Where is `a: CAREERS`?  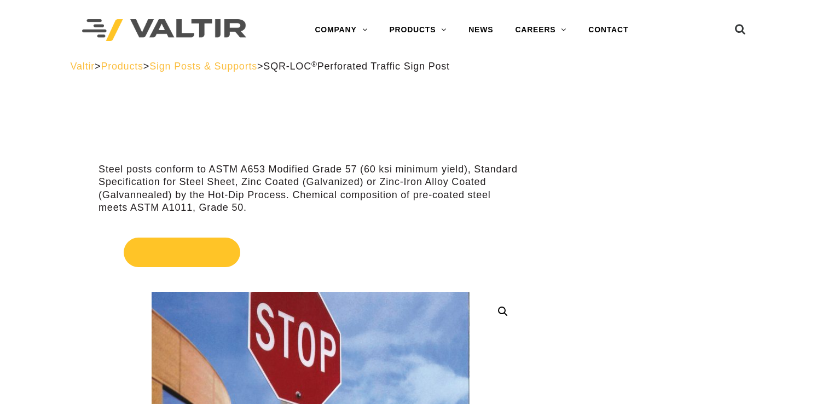 a: CAREERS is located at coordinates (541, 30).